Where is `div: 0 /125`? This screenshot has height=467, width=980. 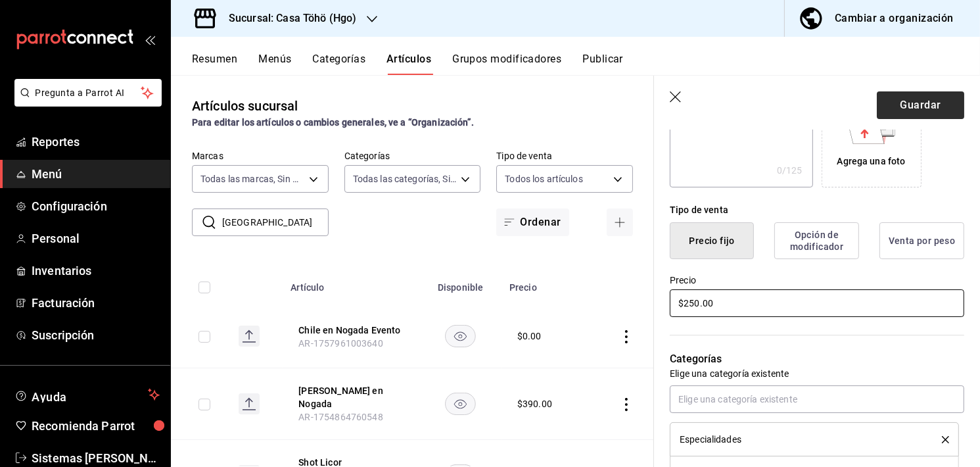
div: 0 /125 is located at coordinates (790, 170).